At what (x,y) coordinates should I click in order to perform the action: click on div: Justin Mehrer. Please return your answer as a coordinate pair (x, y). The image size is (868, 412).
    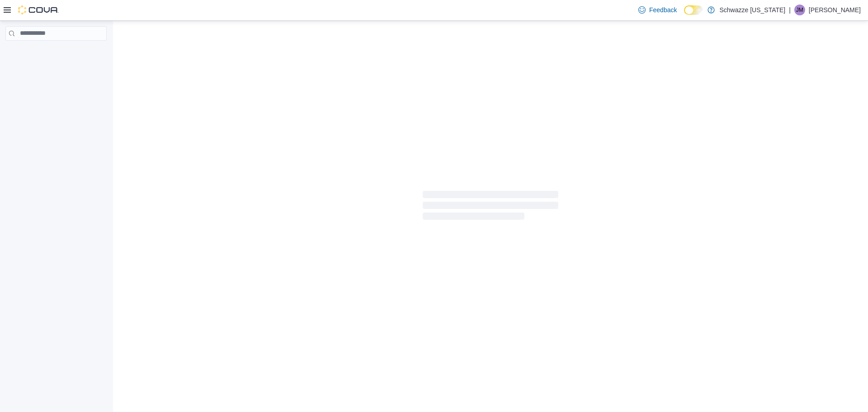
    Looking at the image, I should click on (799, 10).